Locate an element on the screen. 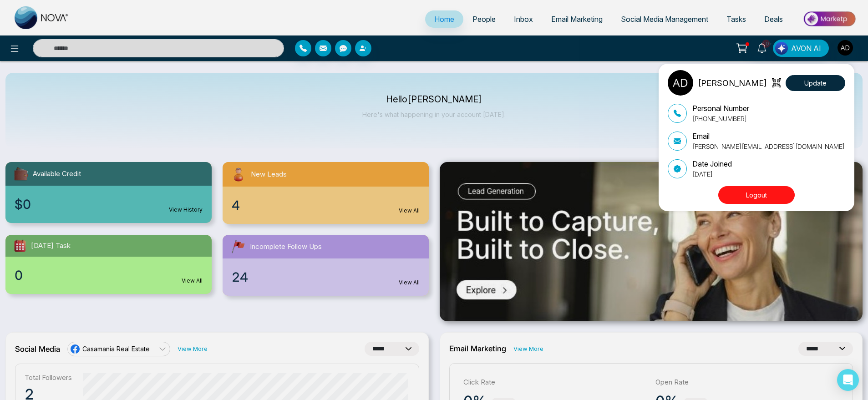 This screenshot has height=400, width=868. p: Date Joined is located at coordinates (712, 163).